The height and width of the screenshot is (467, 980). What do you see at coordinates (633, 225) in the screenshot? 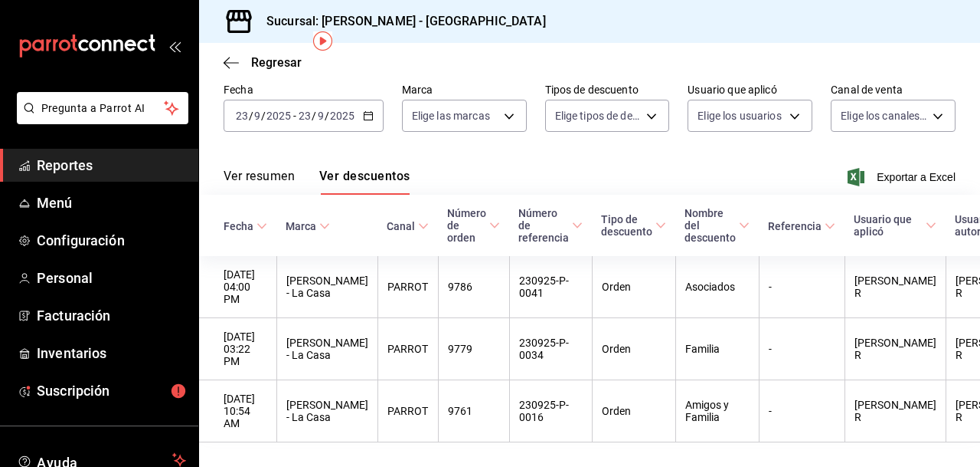
I see `span: Tipo de descuento` at bounding box center [633, 225].